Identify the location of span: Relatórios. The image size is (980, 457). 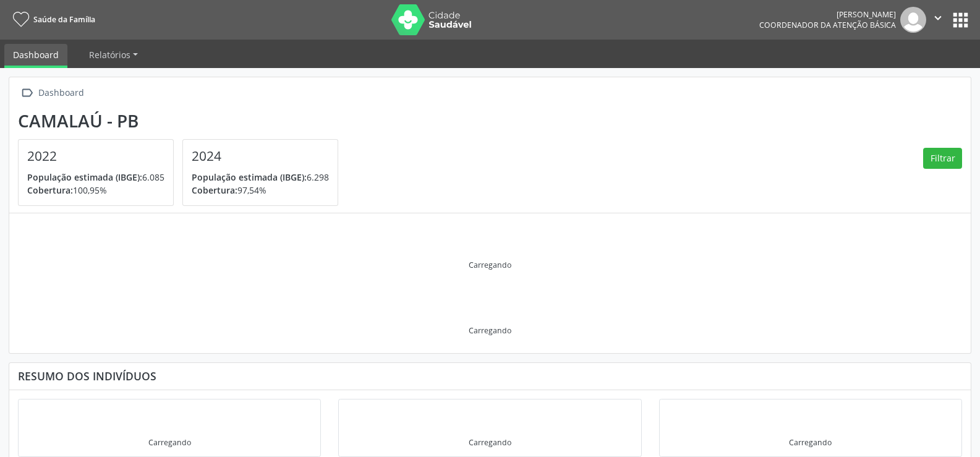
(109, 55).